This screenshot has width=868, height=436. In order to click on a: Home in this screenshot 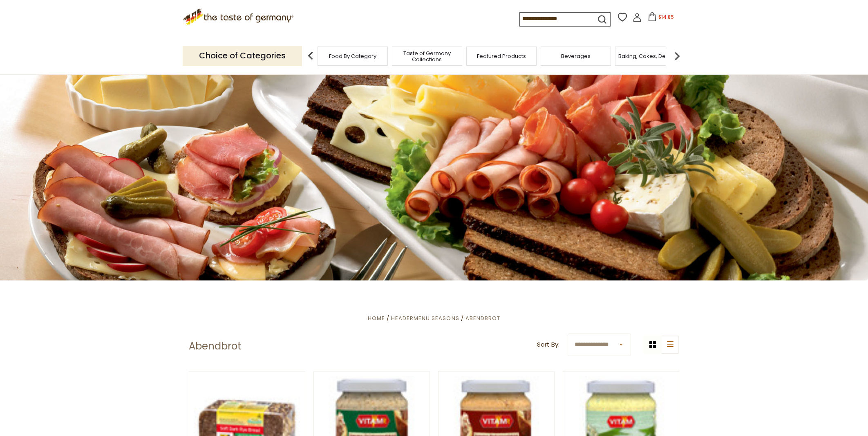, I will do `click(376, 318)`.